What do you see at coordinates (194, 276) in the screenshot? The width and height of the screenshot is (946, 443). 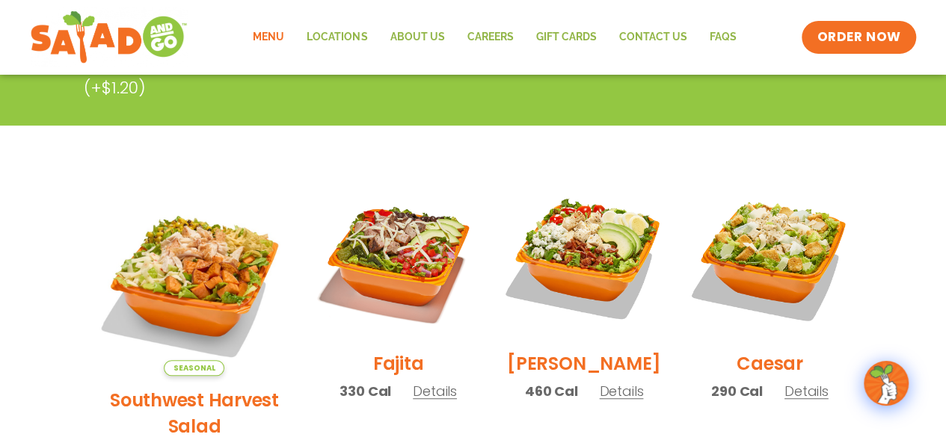 I see `img: Product photo for Southwest Harvest Salad` at bounding box center [194, 276].